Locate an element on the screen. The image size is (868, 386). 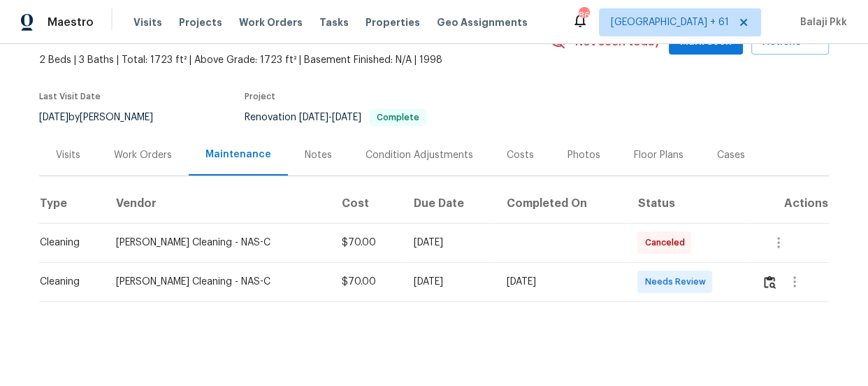
th: Actions is located at coordinates (790, 204).